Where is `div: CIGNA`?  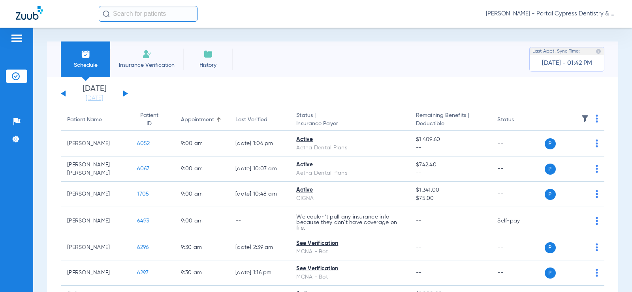
div: CIGNA is located at coordinates (350, 198).